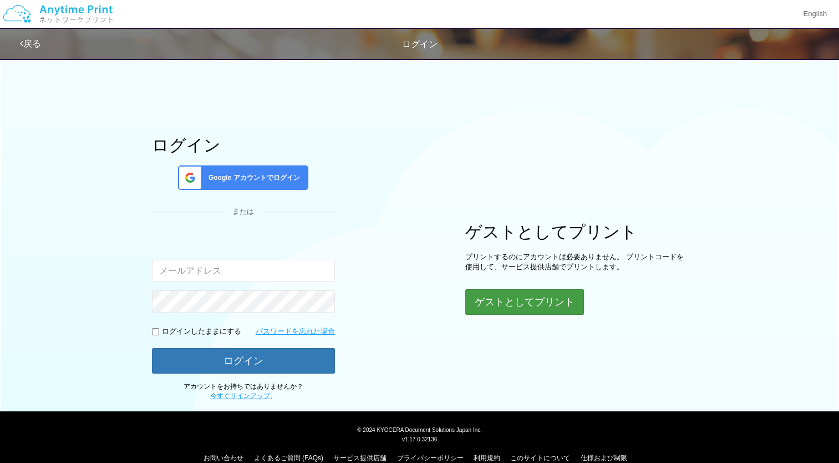  What do you see at coordinates (540, 458) in the screenshot?
I see `a: このサイトについて` at bounding box center [540, 458].